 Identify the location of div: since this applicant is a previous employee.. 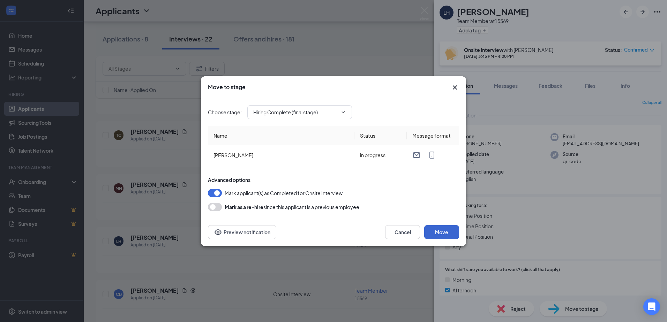
(293, 207).